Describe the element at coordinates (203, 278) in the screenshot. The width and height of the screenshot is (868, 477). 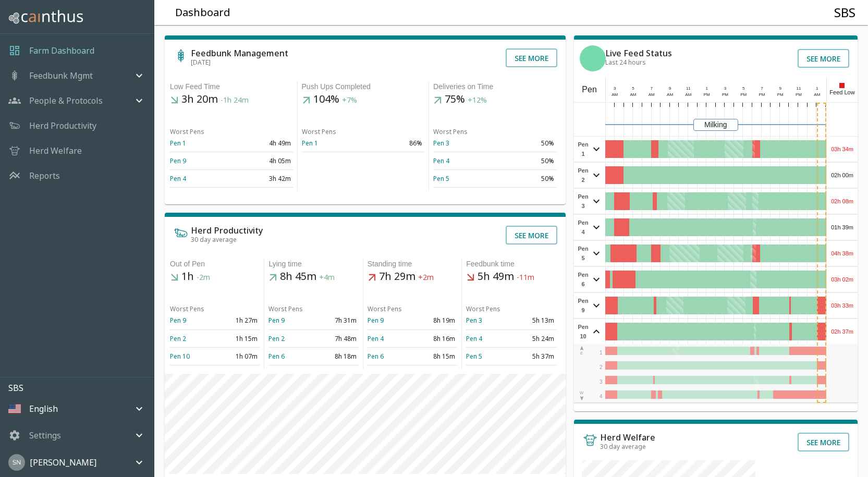
I see `span: -2m` at that location.